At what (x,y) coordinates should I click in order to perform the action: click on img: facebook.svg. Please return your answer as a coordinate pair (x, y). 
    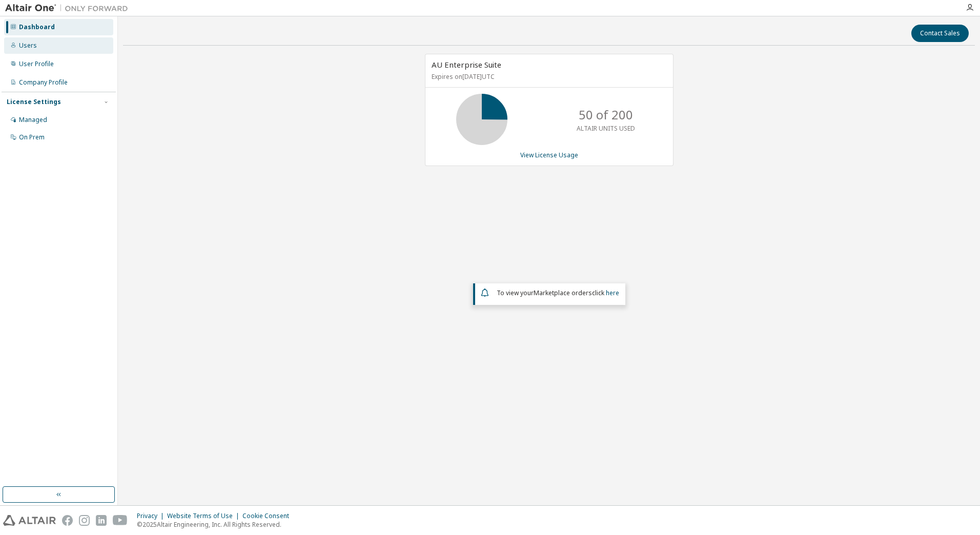
    Looking at the image, I should click on (67, 521).